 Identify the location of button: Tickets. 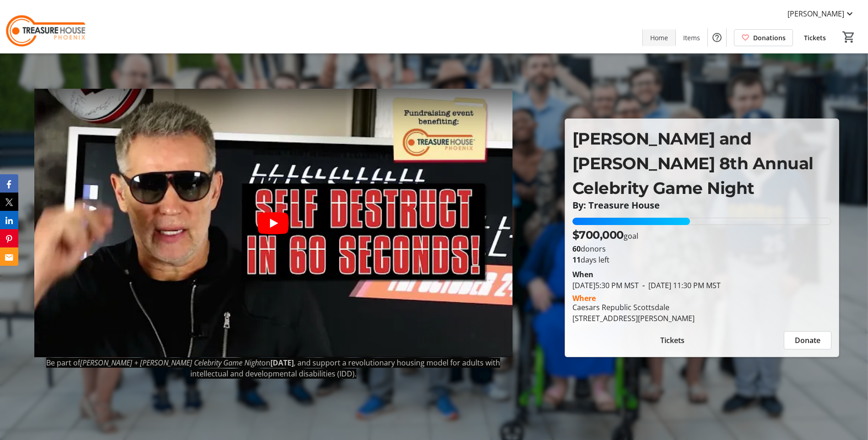
(672, 341).